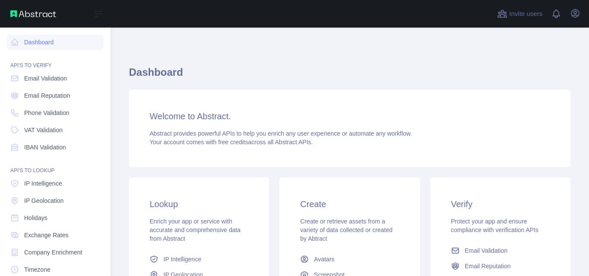  Describe the element at coordinates (233, 142) in the screenshot. I see `span: free credits` at that location.